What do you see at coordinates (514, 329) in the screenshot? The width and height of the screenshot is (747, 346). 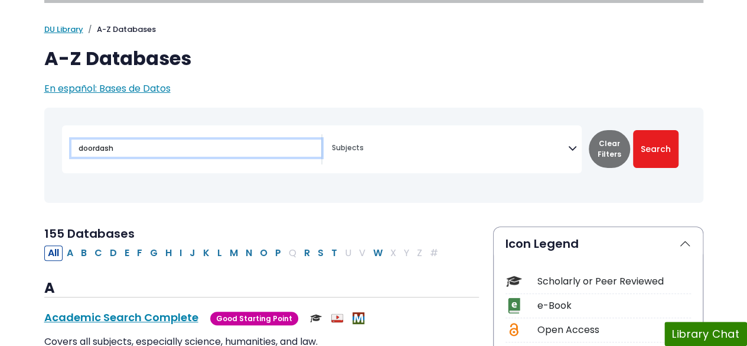 I see `img: Icon Open Access` at bounding box center [514, 329].